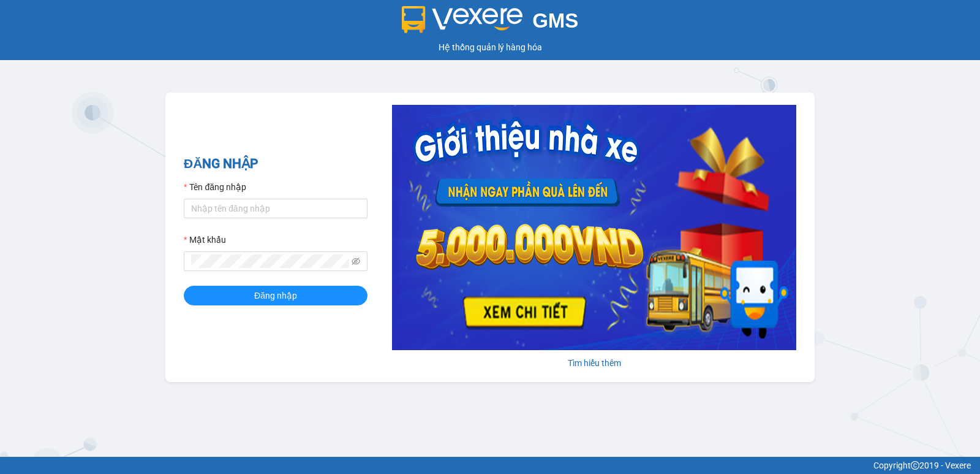  I want to click on div: Tìm hiểu thêm, so click(594, 363).